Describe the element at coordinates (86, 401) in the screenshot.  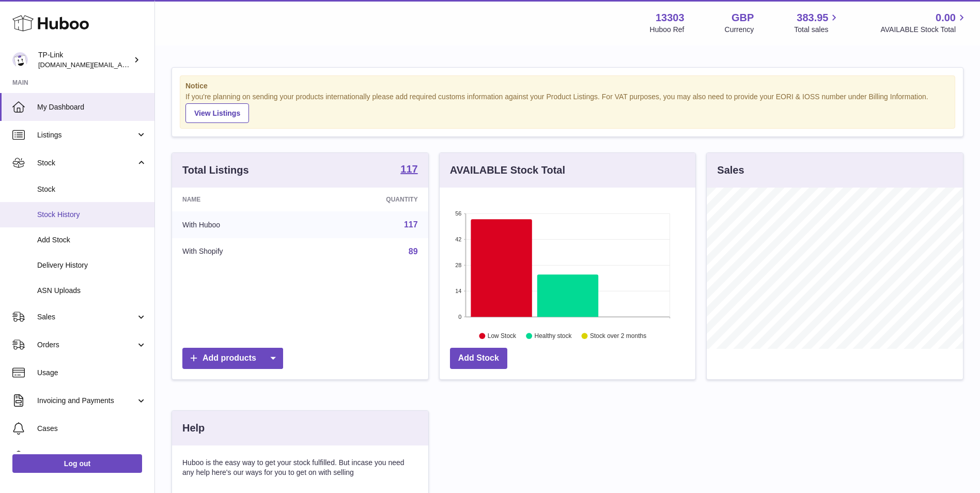
I see `span: Invoicing and Payments` at that location.